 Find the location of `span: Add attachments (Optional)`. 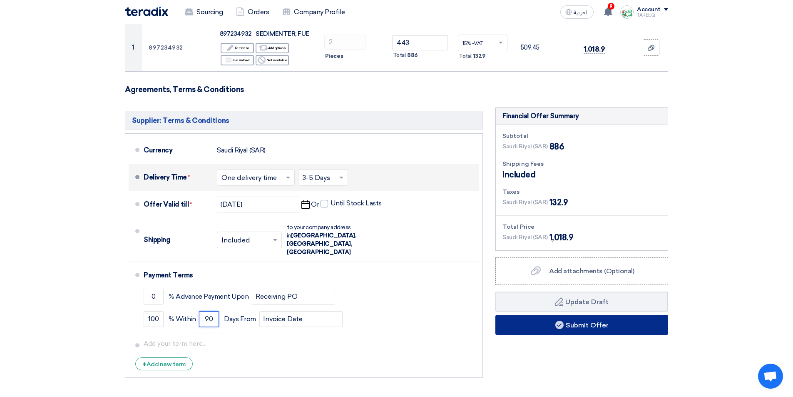

span: Add attachments (Optional) is located at coordinates (592, 271).